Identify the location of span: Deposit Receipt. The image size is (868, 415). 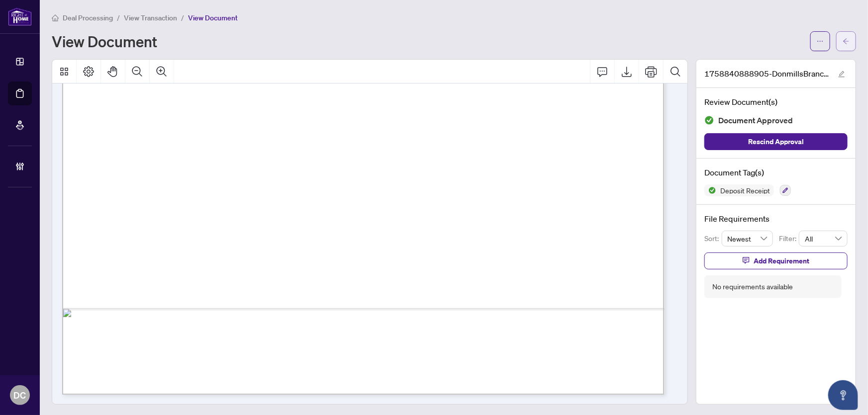
(745, 190).